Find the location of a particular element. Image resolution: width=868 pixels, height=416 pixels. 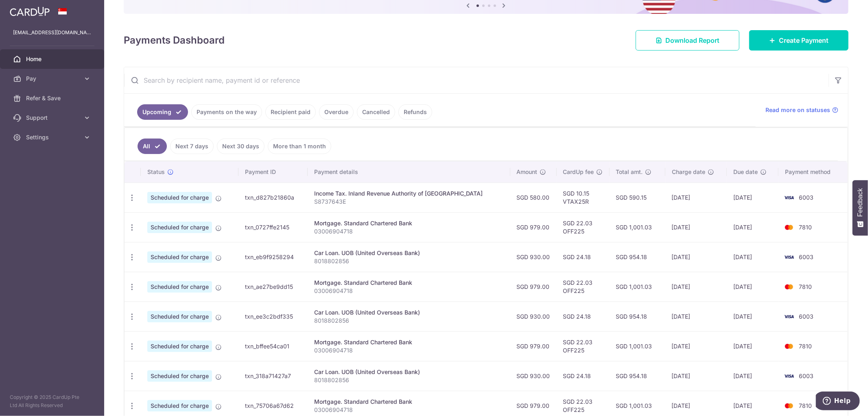

th: Payment ID is located at coordinates (273, 172).